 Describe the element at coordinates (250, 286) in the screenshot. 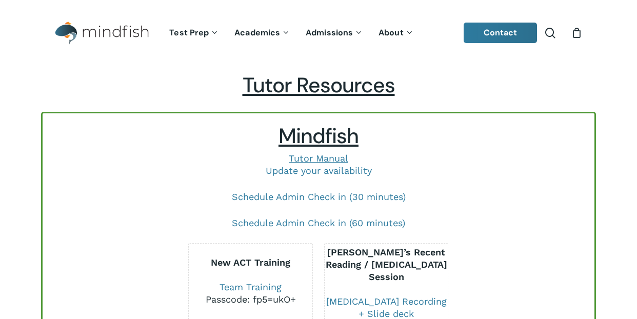

I see `a: Team Training` at that location.